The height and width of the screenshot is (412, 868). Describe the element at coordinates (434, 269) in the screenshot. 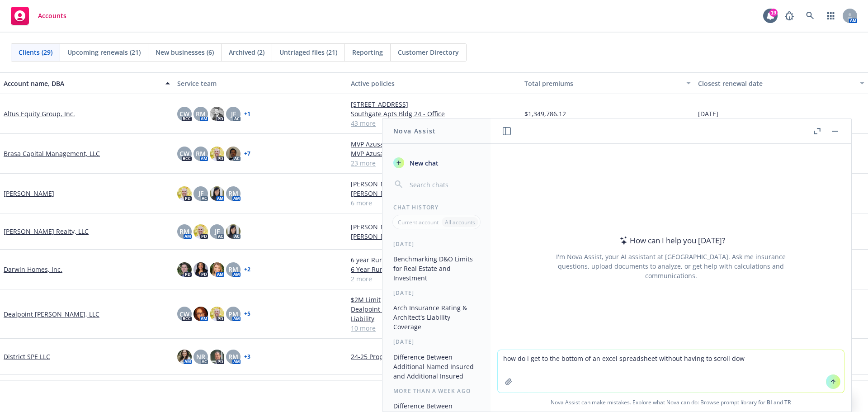

I see `a: 6 Year Run Off` at that location.